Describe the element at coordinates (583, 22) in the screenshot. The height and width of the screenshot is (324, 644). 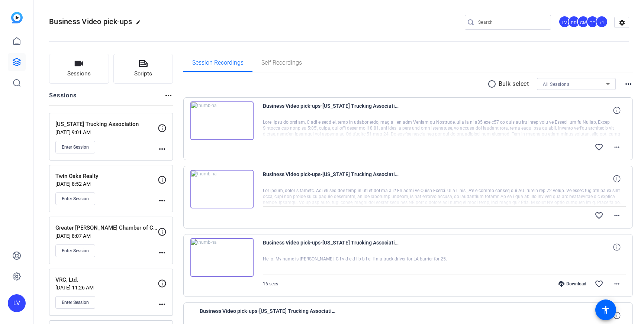
I see `div: CM` at that location.